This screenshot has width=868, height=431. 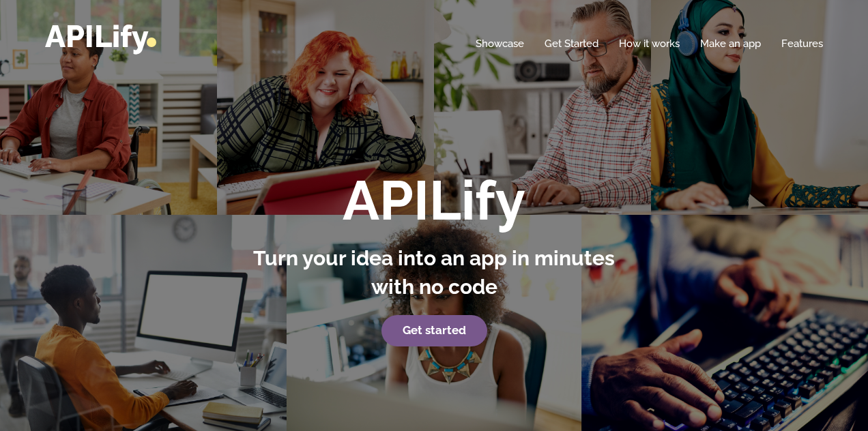 I want to click on a: Get started, so click(x=434, y=331).